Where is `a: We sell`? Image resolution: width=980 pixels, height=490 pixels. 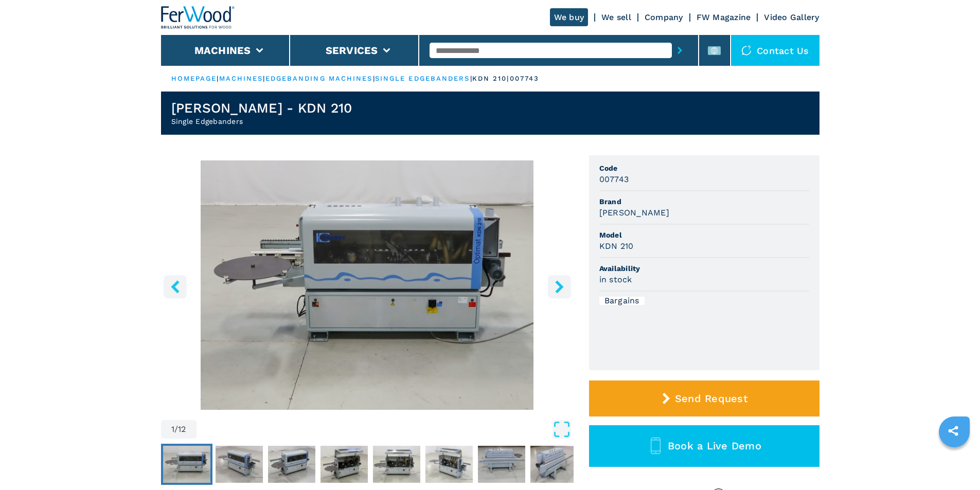 a: We sell is located at coordinates (616, 17).